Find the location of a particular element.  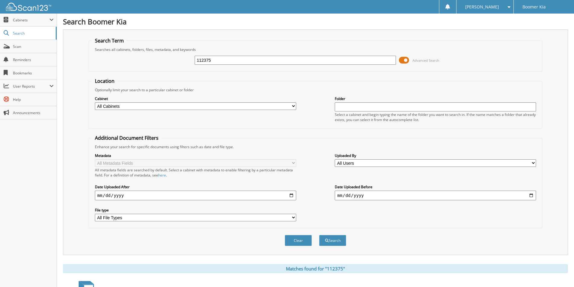

div: Optionally limit your search to a particular cabinet or folder is located at coordinates (316, 90).